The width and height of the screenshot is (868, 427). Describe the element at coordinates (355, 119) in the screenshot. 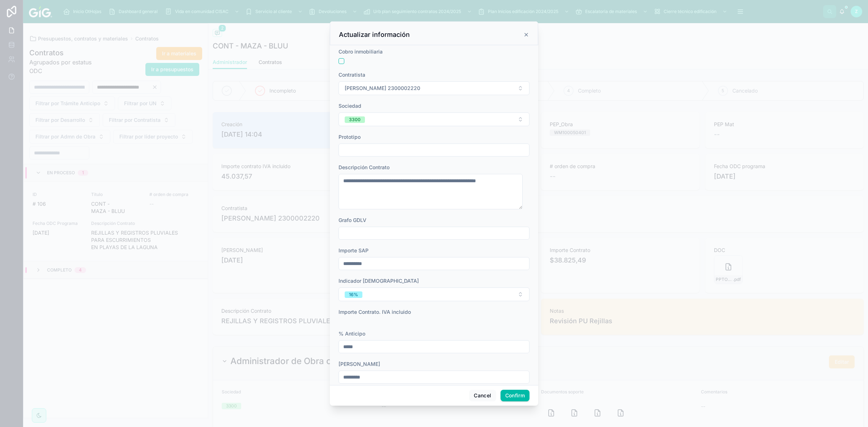

I see `div: 3300` at that location.